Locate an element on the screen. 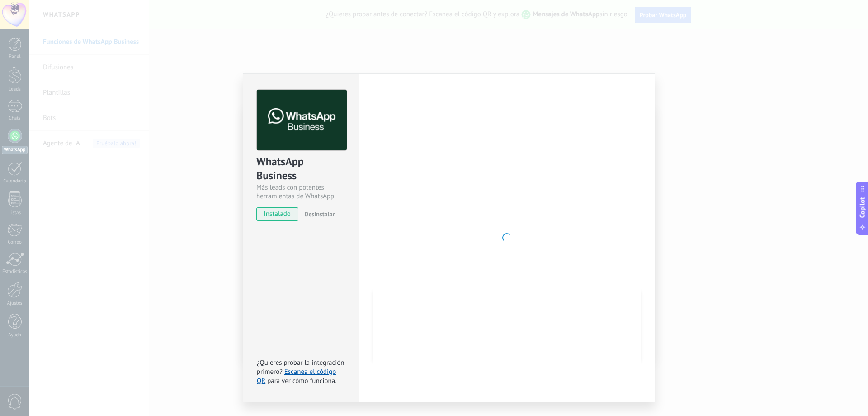 Image resolution: width=868 pixels, height=416 pixels. span: Desinstalar is located at coordinates (319, 214).